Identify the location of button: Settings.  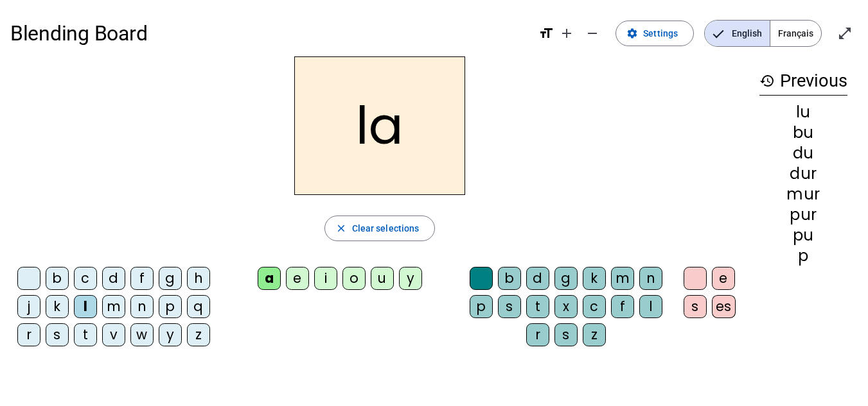
(655, 33).